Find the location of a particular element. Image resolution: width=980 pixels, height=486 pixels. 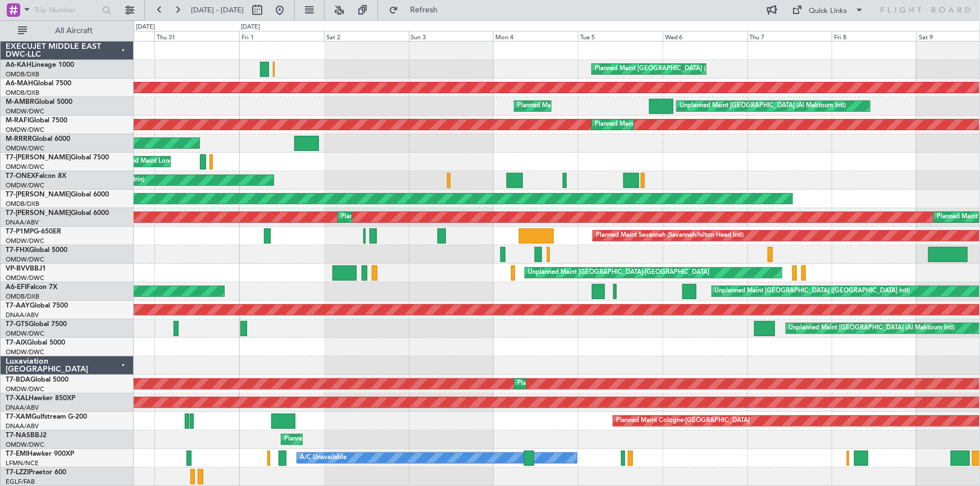

a: T7-XALHawker 850XP is located at coordinates (40, 399).